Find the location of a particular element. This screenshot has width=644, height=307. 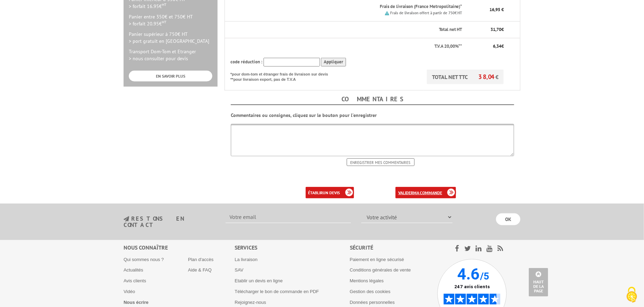

div: Sécurité is located at coordinates (393, 247).